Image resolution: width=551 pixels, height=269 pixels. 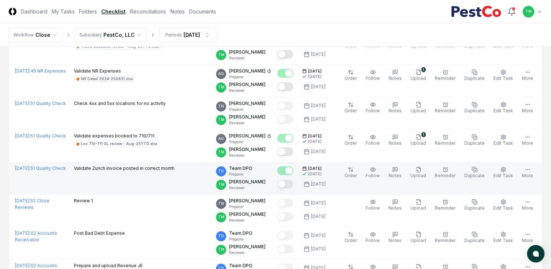 I want to click on div: Periods, so click(x=174, y=35).